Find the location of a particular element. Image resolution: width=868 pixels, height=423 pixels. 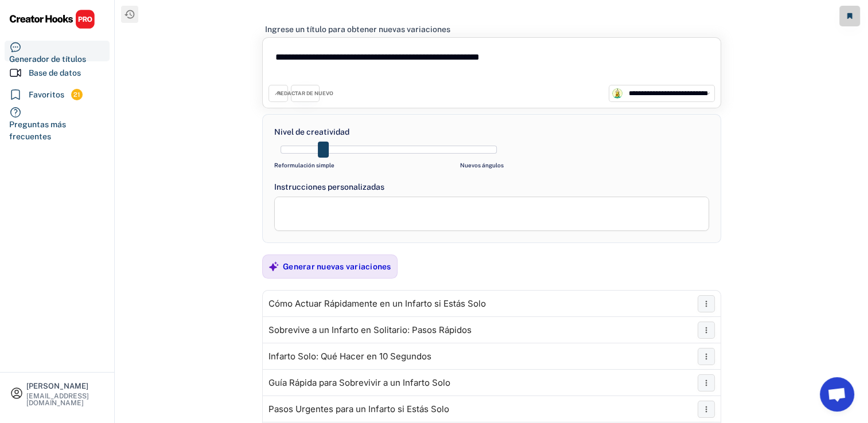

div: Generador de títulos is located at coordinates (48, 59).